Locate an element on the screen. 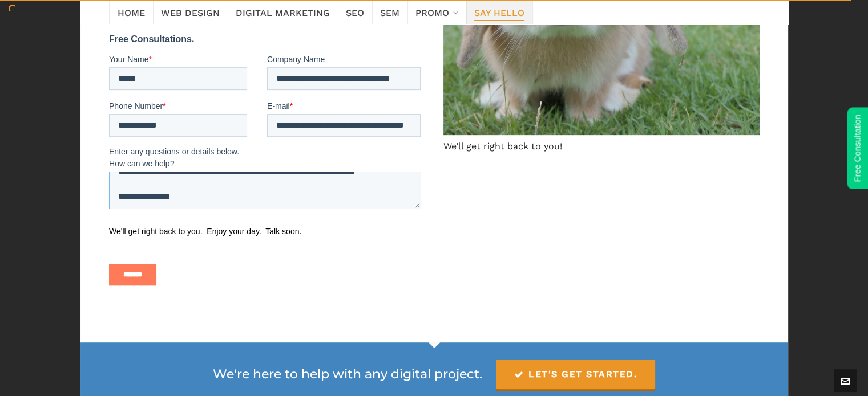 The width and height of the screenshot is (868, 396). span: Web Design is located at coordinates (190, 12).